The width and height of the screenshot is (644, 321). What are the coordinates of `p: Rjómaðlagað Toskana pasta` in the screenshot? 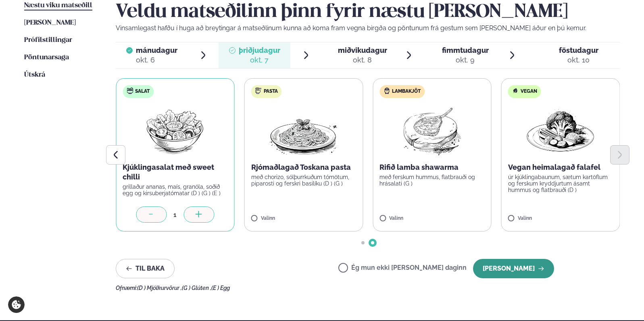 It's located at (304, 167).